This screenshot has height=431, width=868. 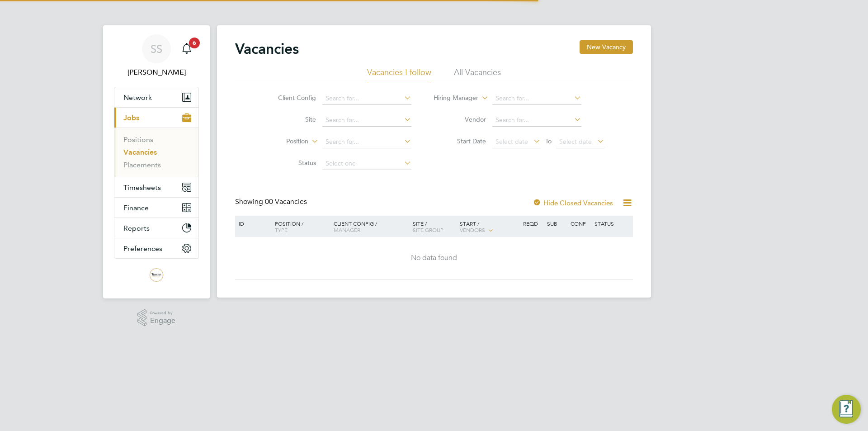 What do you see at coordinates (847, 410) in the screenshot?
I see `button: Engage Resource Center` at bounding box center [847, 410].